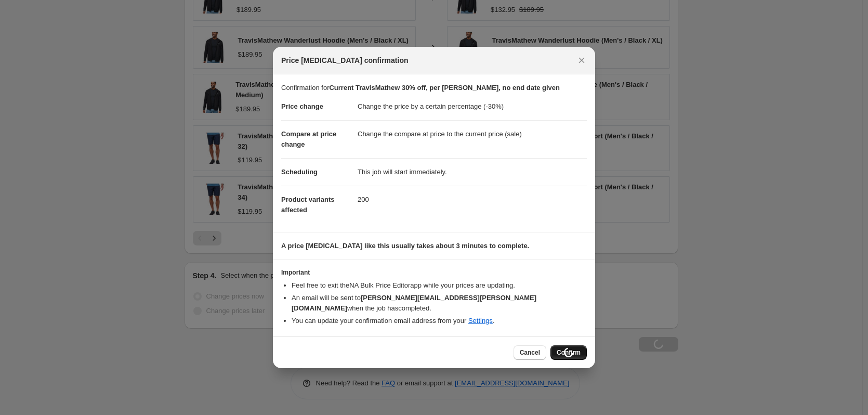 The width and height of the screenshot is (868, 415). What do you see at coordinates (530, 352) in the screenshot?
I see `span: Cancel` at bounding box center [530, 352].